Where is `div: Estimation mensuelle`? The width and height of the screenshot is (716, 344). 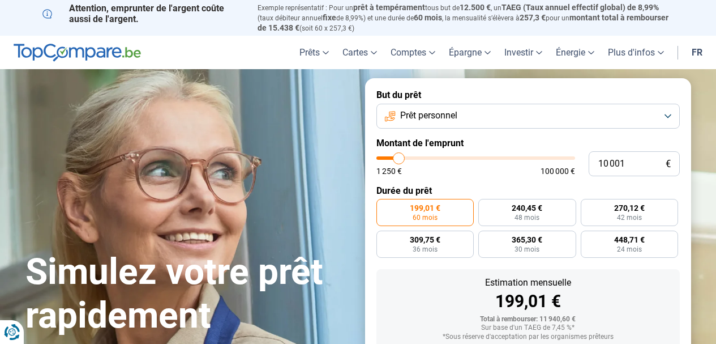 div: Estimation mensuelle is located at coordinates (528, 283).